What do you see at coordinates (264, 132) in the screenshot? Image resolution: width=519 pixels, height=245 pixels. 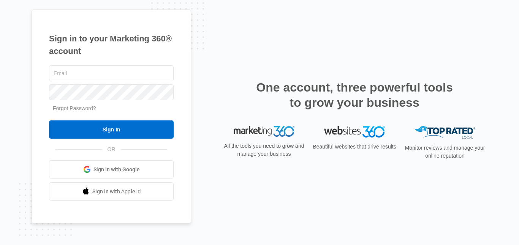 I see `img: Marketing 360` at bounding box center [264, 132].